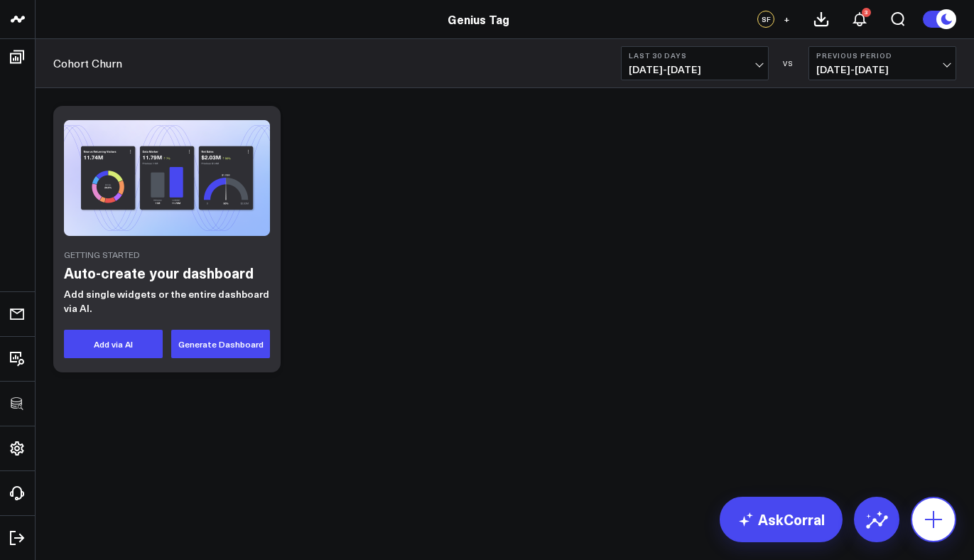 The width and height of the screenshot is (974, 560). What do you see at coordinates (167, 301) in the screenshot?
I see `p: Add single widgets or the entire dashboard via AI.` at bounding box center [167, 301].